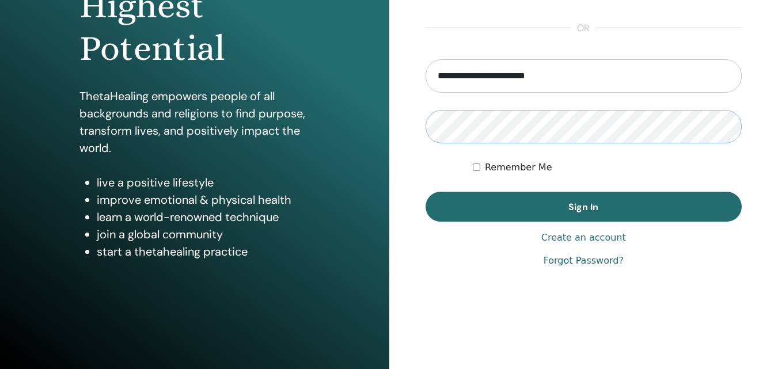 This screenshot has width=778, height=369. I want to click on label: Remember Me, so click(518, 167).